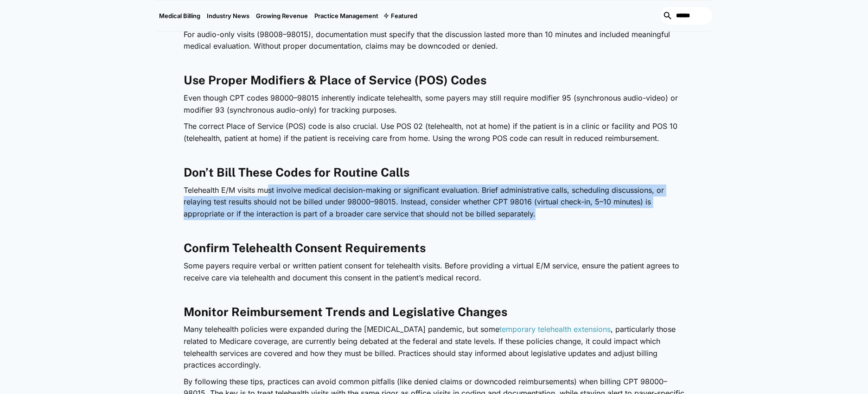 The height and width of the screenshot is (394, 868). I want to click on a: Growing Revenue, so click(282, 16).